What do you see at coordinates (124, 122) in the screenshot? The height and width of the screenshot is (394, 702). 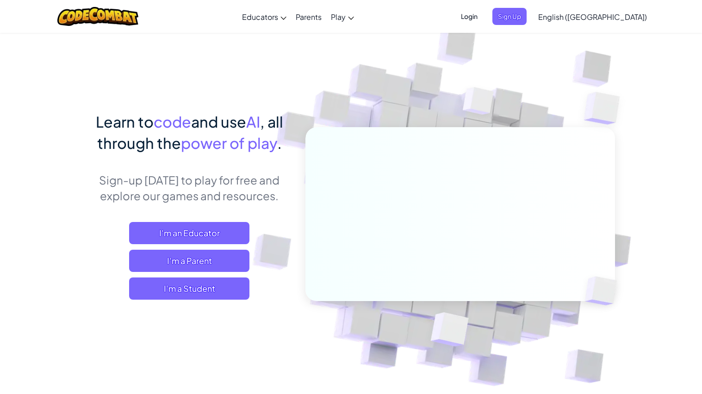 I see `span: Learn to` at bounding box center [124, 122].